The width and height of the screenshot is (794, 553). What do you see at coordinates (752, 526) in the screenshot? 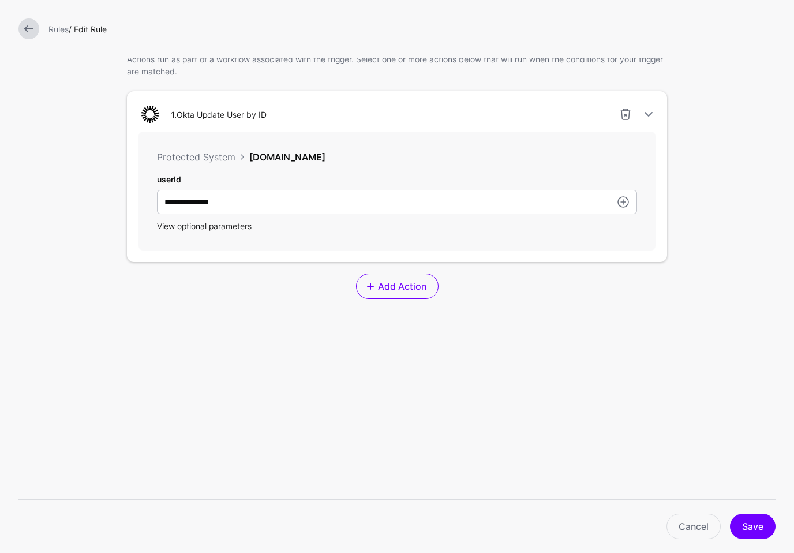
I see `button: Save` at bounding box center [752, 526].